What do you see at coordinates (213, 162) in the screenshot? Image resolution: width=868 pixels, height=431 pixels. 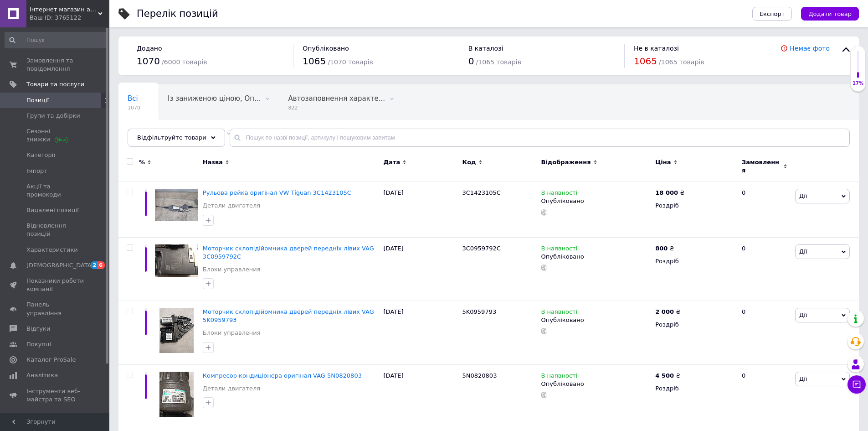 I see `span: Назва` at bounding box center [213, 162].